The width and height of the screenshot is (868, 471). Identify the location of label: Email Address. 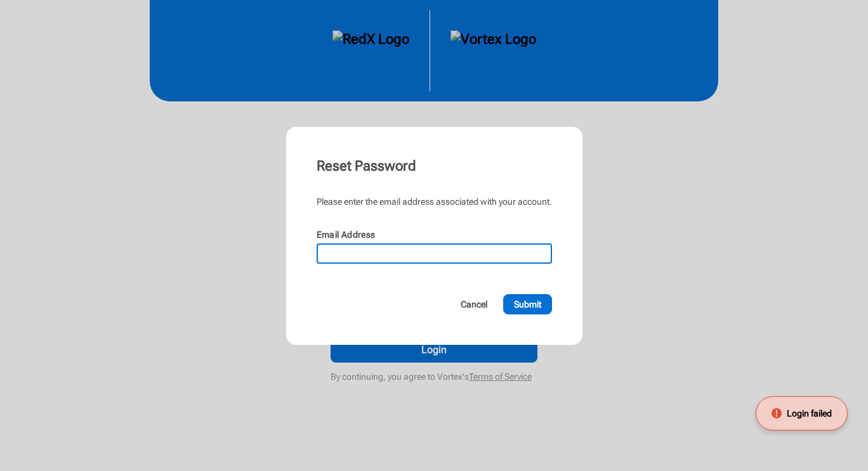
(346, 235).